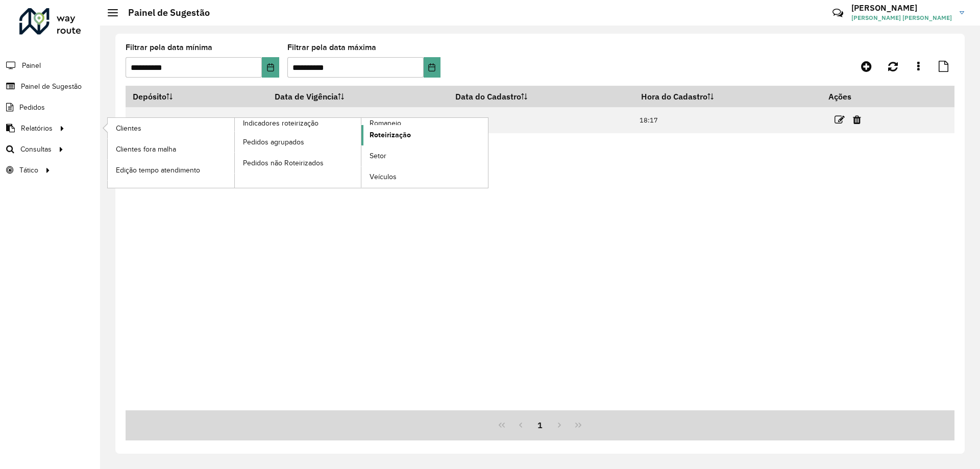 The width and height of the screenshot is (980, 469). Describe the element at coordinates (298, 163) in the screenshot. I see `a: Pedidos não Roteirizados` at that location.